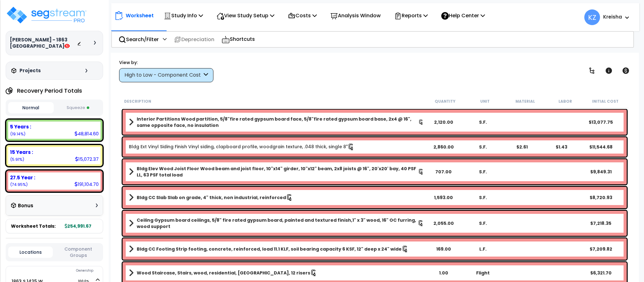  What do you see at coordinates (600, 224) in the screenshot?
I see `div: $7,218.35` at bounding box center [600, 224].